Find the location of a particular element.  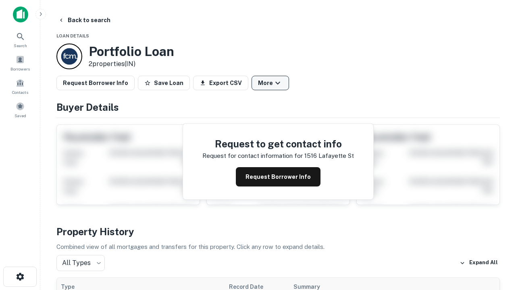

span: Loan Details is located at coordinates (73, 36).